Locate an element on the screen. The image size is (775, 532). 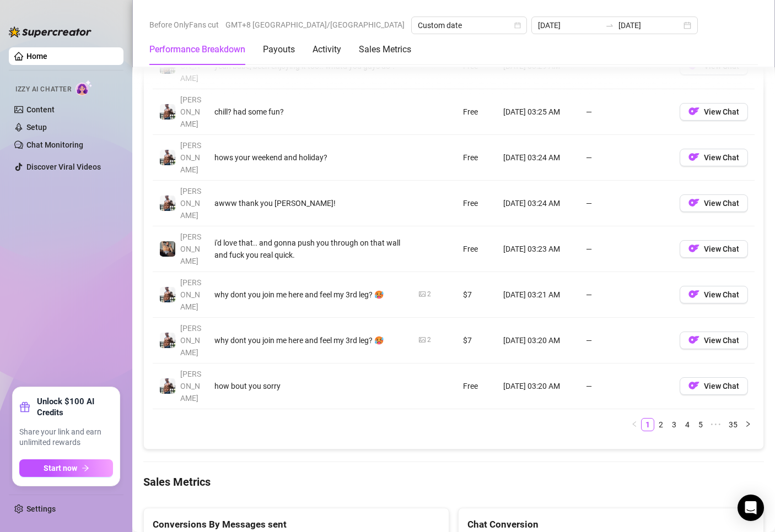
div: Open Intercom Messenger is located at coordinates (751, 508).